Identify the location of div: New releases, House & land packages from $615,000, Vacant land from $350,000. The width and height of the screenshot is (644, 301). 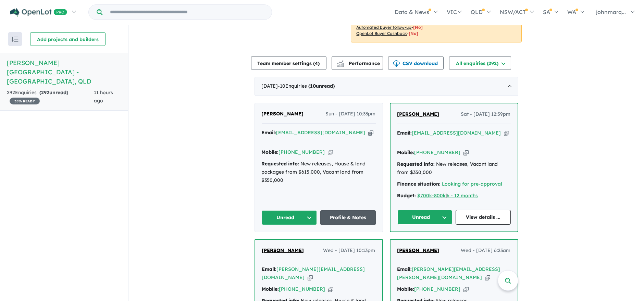
(319, 172).